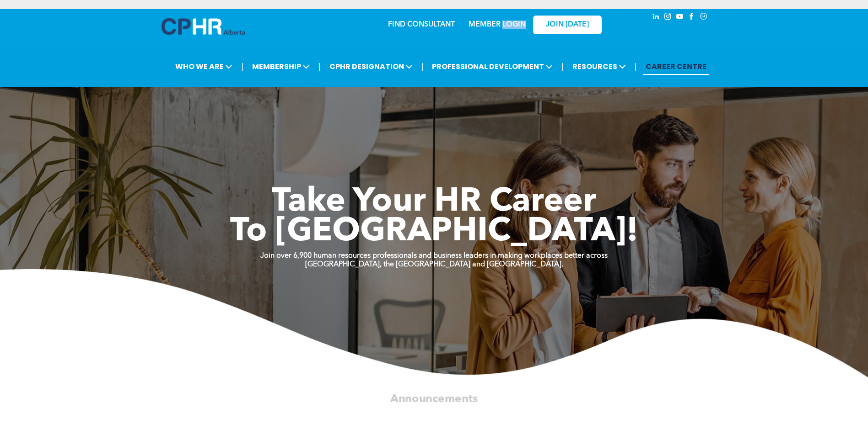 The width and height of the screenshot is (868, 424). I want to click on strong: Join over 6,900 human resources professionals and business leaders in making workplaces better ac..., so click(434, 256).